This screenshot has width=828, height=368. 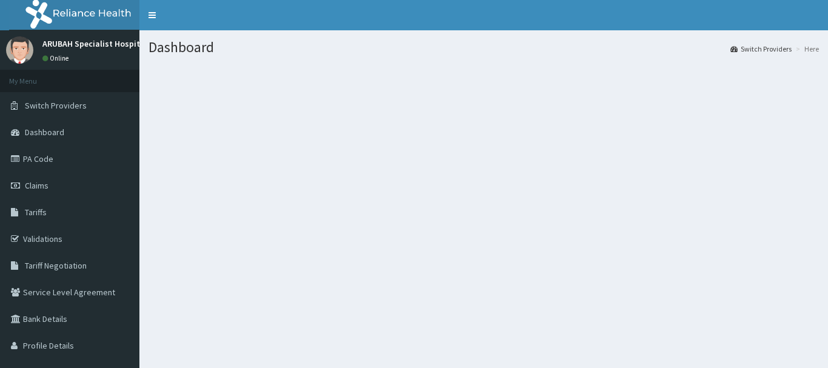 I want to click on span: Tariffs, so click(x=36, y=212).